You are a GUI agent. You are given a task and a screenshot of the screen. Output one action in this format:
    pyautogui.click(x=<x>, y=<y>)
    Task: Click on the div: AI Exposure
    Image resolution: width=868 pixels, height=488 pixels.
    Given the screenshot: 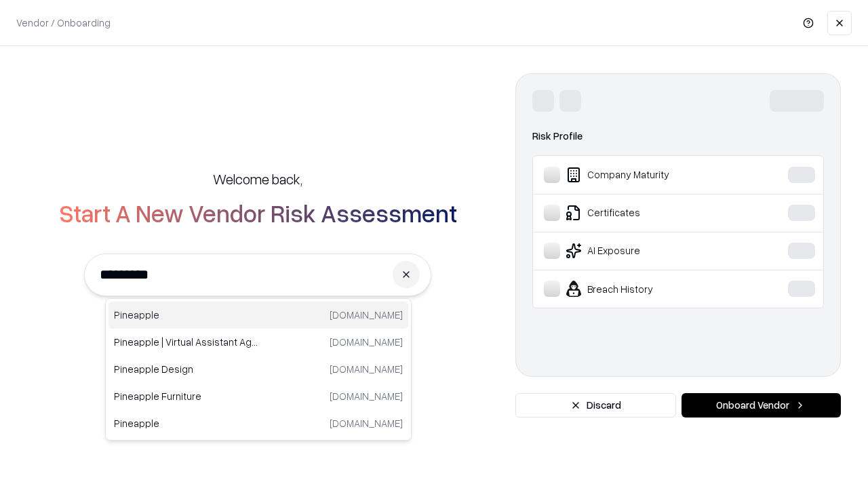 What is the action you would take?
    pyautogui.click(x=645, y=251)
    